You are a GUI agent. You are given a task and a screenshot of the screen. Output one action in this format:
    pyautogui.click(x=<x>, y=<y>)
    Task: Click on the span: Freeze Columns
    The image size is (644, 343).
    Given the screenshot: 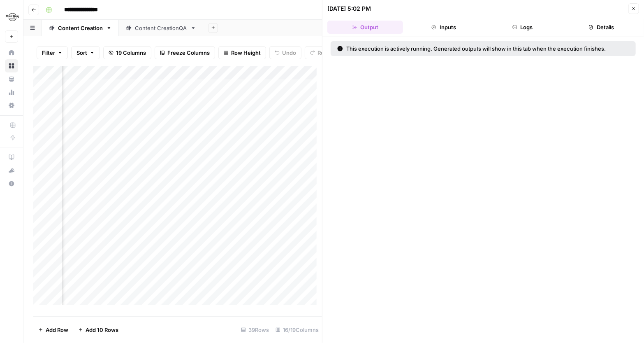 What is the action you would take?
    pyautogui.click(x=188, y=52)
    